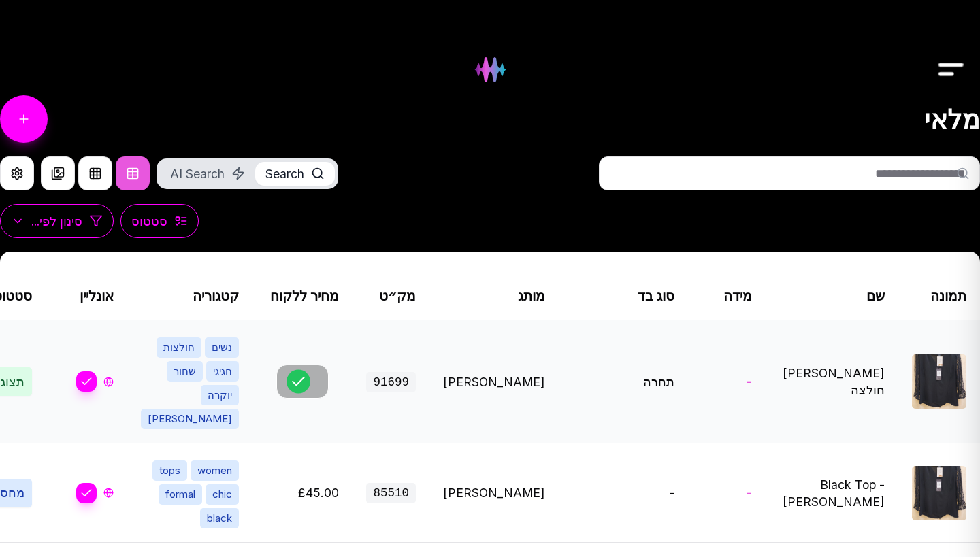 This screenshot has width=980, height=557. I want to click on span: tops, so click(169, 471).